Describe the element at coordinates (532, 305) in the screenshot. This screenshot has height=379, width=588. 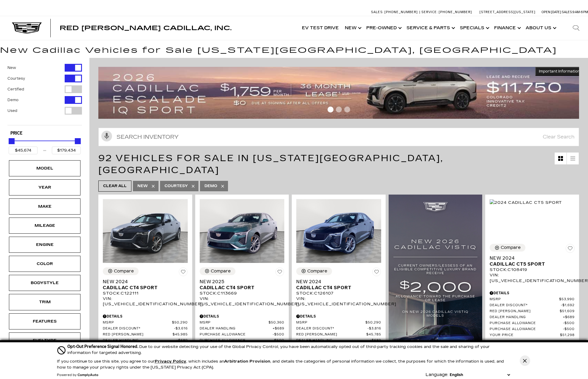
I see `a: Dealer Discount* $1,692` at that location.